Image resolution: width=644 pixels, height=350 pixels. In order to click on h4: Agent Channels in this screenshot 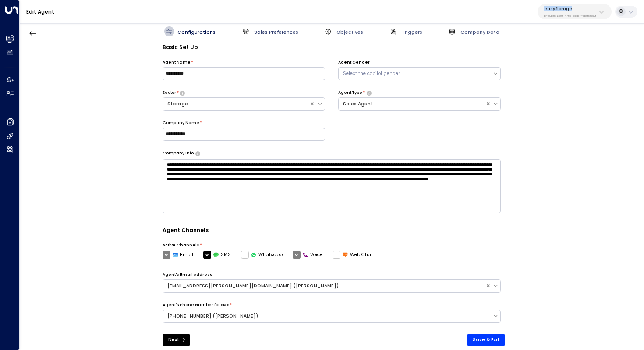, I will do `click(332, 231)`.